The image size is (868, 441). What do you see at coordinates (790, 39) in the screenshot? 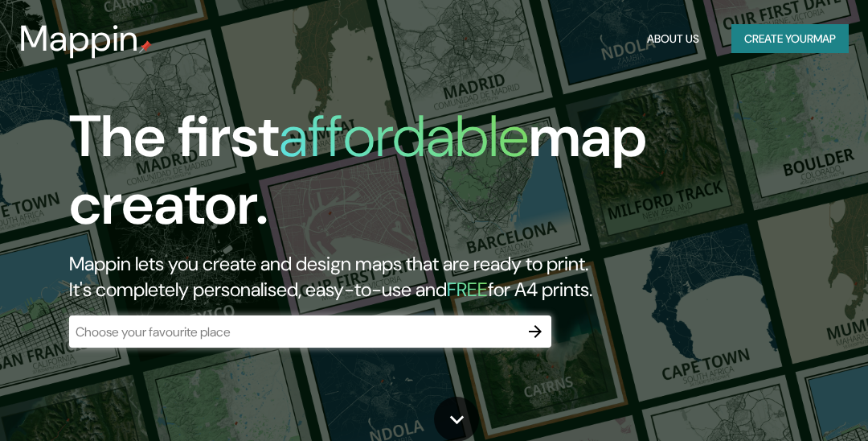
I see `button: Create yourmap` at bounding box center [790, 39].